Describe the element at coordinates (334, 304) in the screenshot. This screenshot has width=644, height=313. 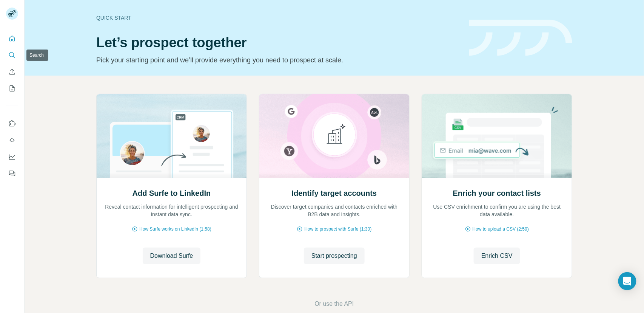
I see `span: Or use the API` at that location.